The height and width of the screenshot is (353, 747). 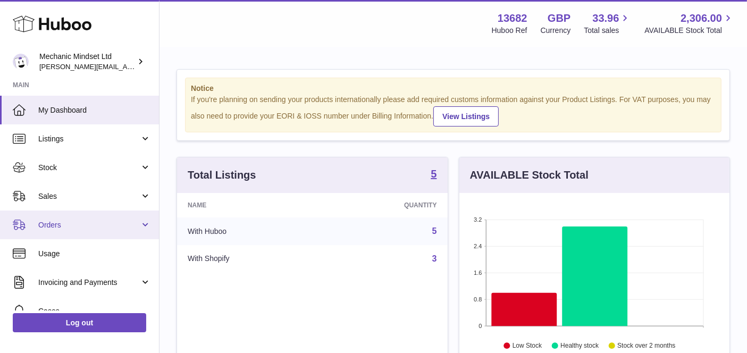 I want to click on div: Currency, so click(x=556, y=30).